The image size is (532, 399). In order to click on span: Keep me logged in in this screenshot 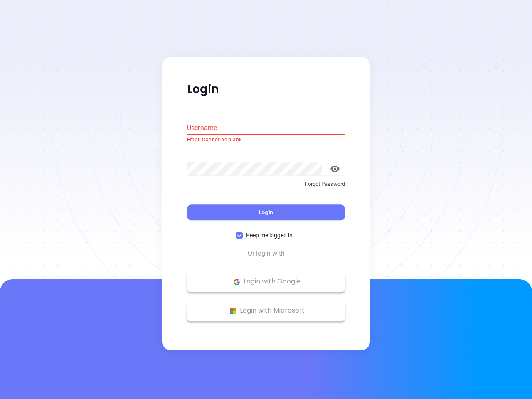, I will do `click(269, 236)`.